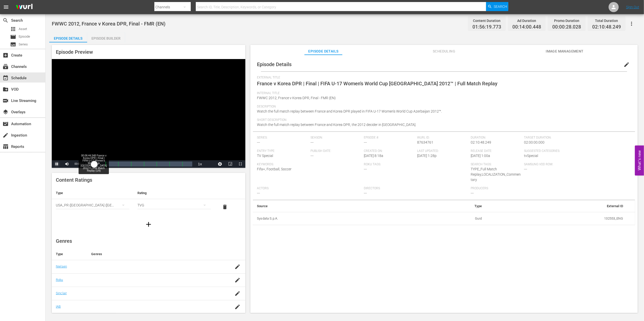 This screenshot has width=644, height=321. What do you see at coordinates (5, 55) in the screenshot?
I see `span: Create` at bounding box center [5, 55].